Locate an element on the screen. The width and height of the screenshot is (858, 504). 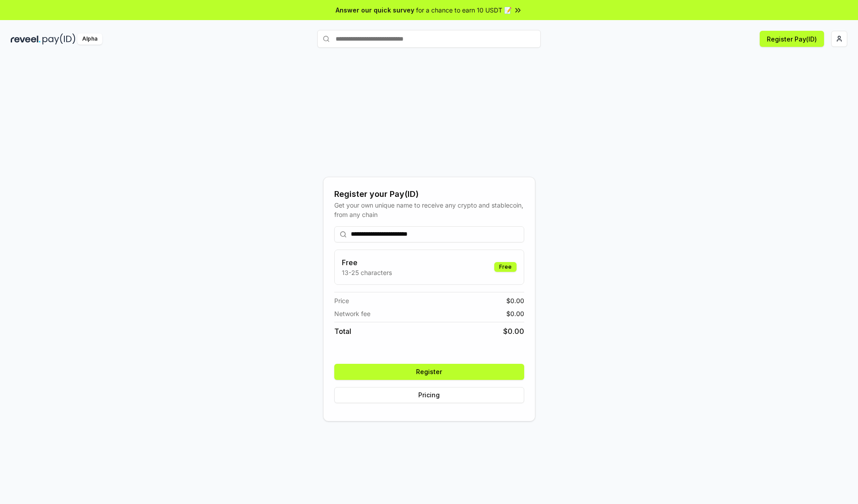
h3: Free is located at coordinates (367, 263).